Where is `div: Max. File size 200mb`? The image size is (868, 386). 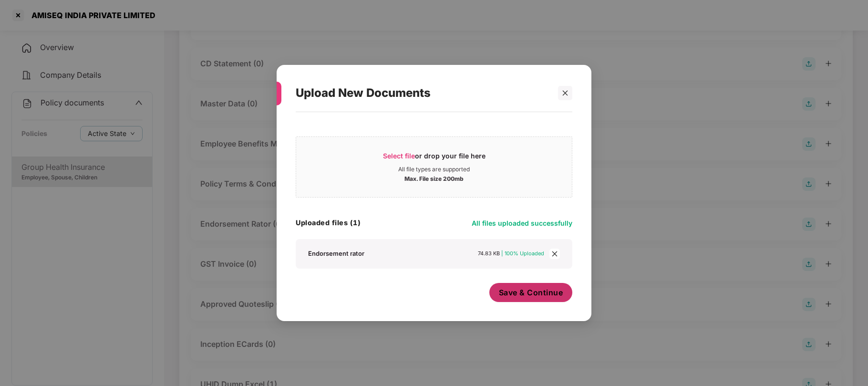
div: Max. File size 200mb is located at coordinates (434, 178).